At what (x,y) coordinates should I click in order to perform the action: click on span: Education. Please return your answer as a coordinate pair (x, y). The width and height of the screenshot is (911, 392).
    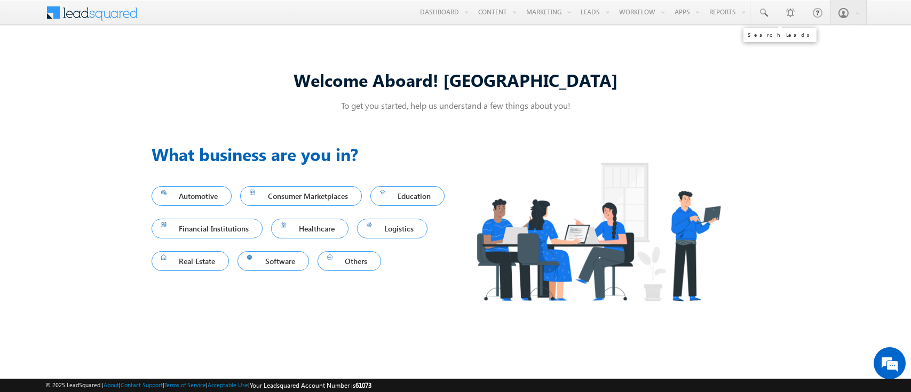
    Looking at the image, I should click on (408, 196).